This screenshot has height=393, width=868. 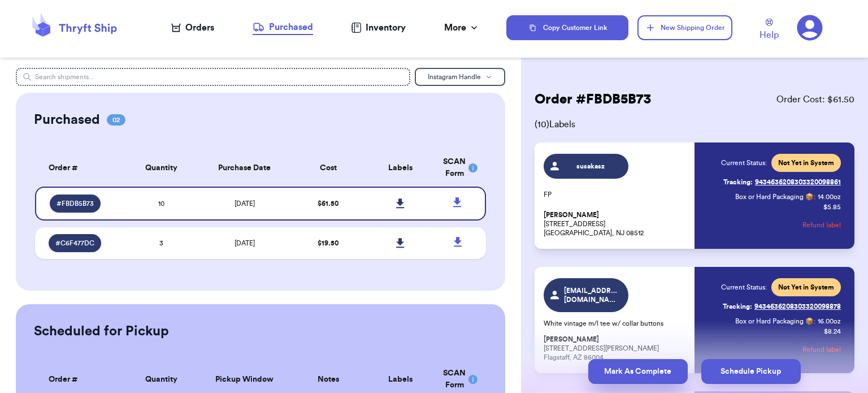 What do you see at coordinates (769, 35) in the screenshot?
I see `span: Help` at bounding box center [769, 35].